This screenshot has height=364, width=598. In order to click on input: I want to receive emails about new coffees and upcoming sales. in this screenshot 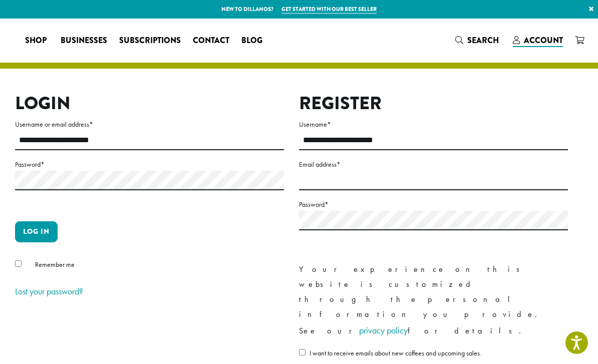, I will do `click(302, 352)`.